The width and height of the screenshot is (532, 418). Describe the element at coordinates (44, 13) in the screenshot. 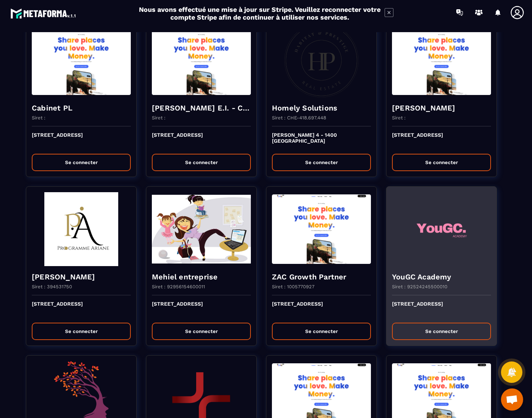

I see `img: logo` at that location.